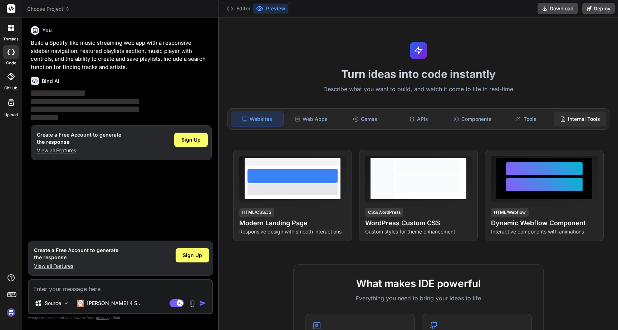 The image size is (618, 330). What do you see at coordinates (81, 303) in the screenshot?
I see `img: Claude 4 Sonnet` at bounding box center [81, 303].